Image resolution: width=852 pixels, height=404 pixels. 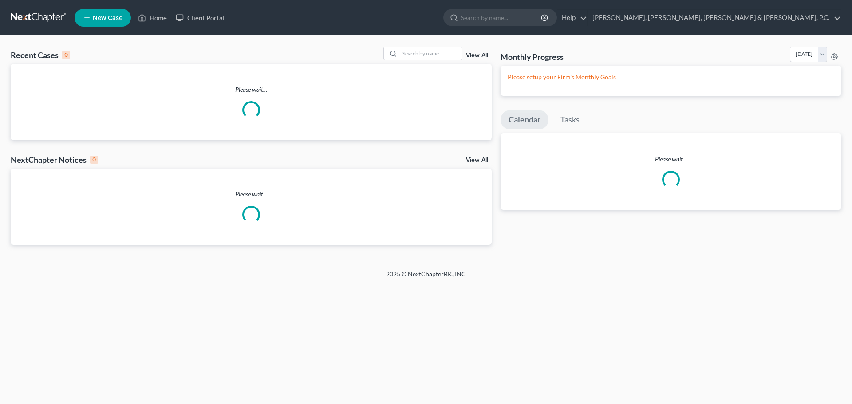 I want to click on div: NextChapter Notices, so click(x=54, y=160).